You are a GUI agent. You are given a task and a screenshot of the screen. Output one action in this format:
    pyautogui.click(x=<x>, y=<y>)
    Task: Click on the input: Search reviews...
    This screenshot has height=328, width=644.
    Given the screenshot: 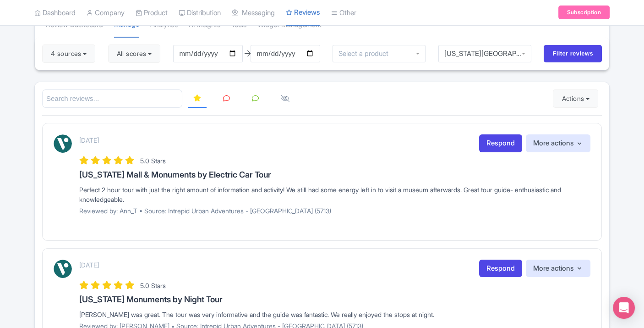 What is the action you would take?
    pyautogui.click(x=113, y=99)
    